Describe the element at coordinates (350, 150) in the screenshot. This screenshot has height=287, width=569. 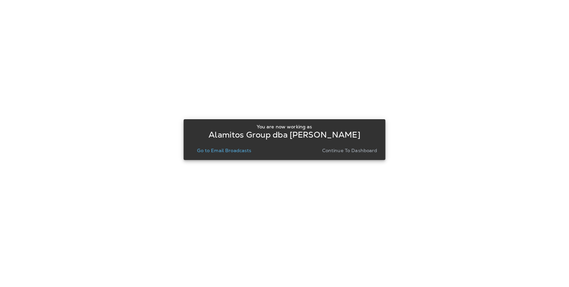
I see `p: Continue to Dashboard` at that location.